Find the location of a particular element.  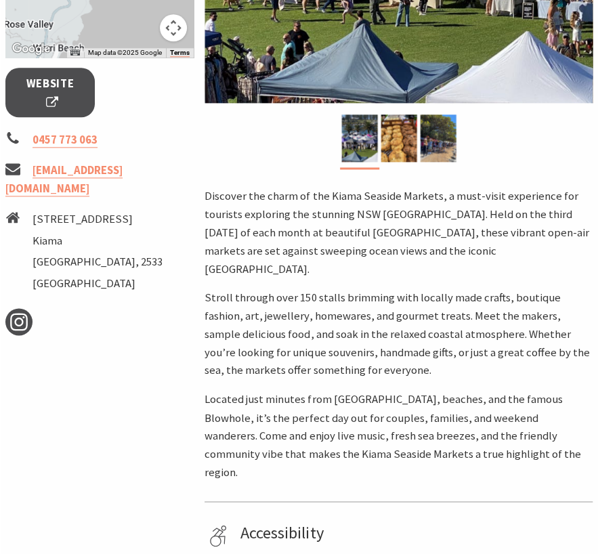

img: Market ptoduce is located at coordinates (398, 138).